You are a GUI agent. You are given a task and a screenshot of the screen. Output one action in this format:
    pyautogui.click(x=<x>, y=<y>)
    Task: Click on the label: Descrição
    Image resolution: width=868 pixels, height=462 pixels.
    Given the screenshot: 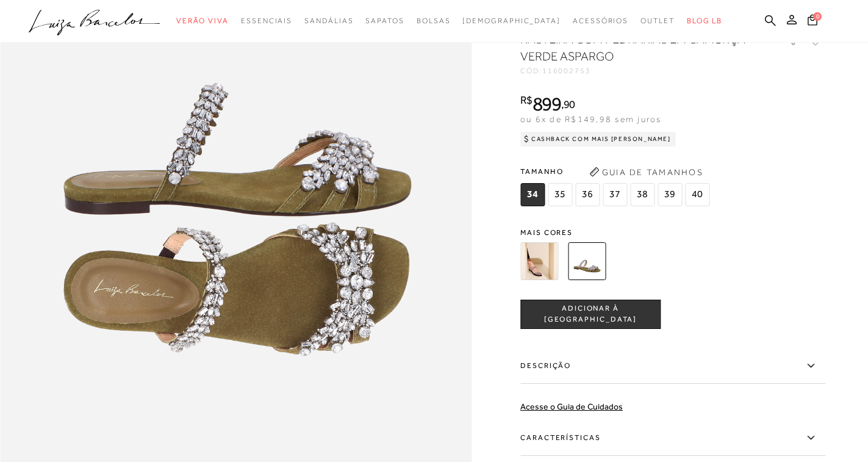 What is the action you would take?
    pyautogui.click(x=673, y=366)
    